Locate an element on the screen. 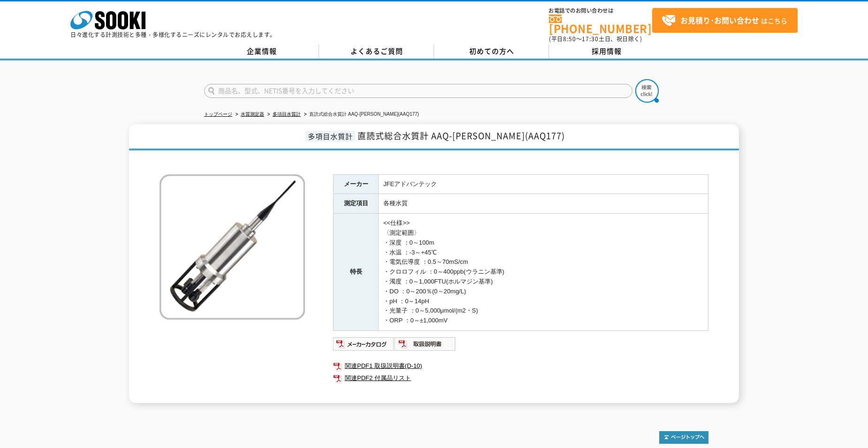 This screenshot has height=448, width=868. img: メーカーカタログ is located at coordinates (364, 344).